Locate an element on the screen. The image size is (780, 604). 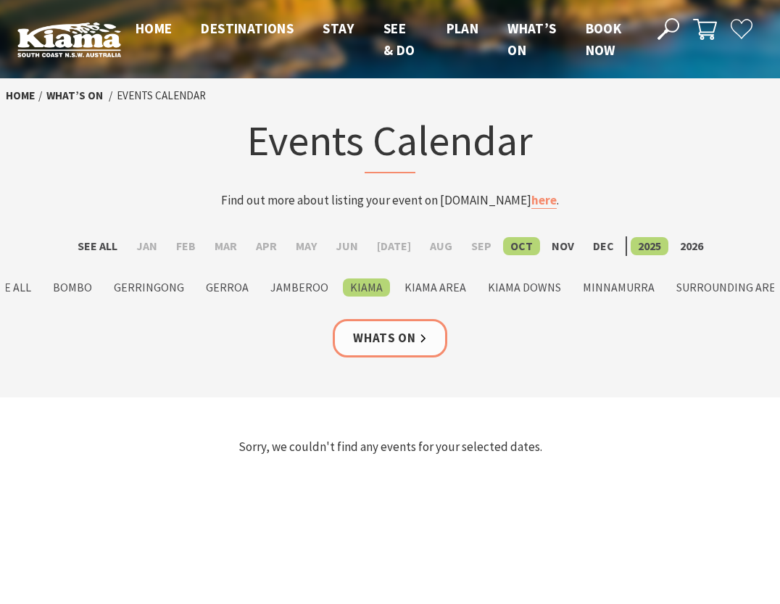
label: Bombo is located at coordinates (72, 287).